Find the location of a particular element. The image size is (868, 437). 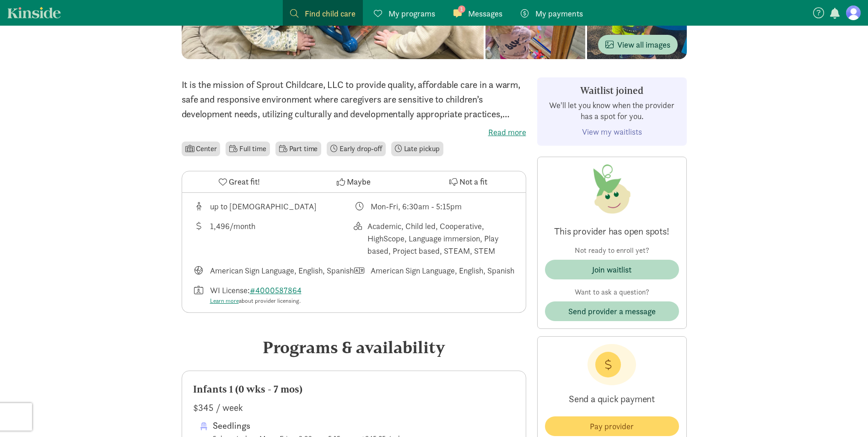

li: Part time is located at coordinates (298, 149).